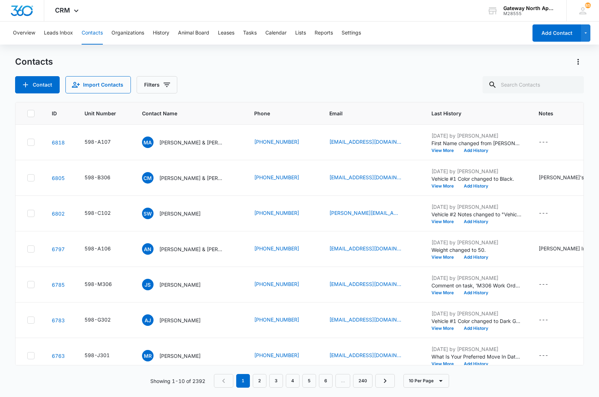  Describe the element at coordinates (189, 249) in the screenshot. I see `div: Contact Name - Aliyah Nguyen & Jacob Enriquez - Select to Edit Field` at that location.